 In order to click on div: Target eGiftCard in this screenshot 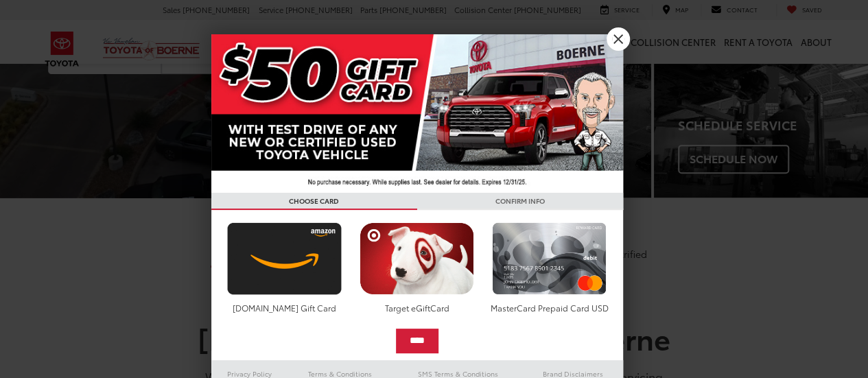, I will do `click(416, 308)`.